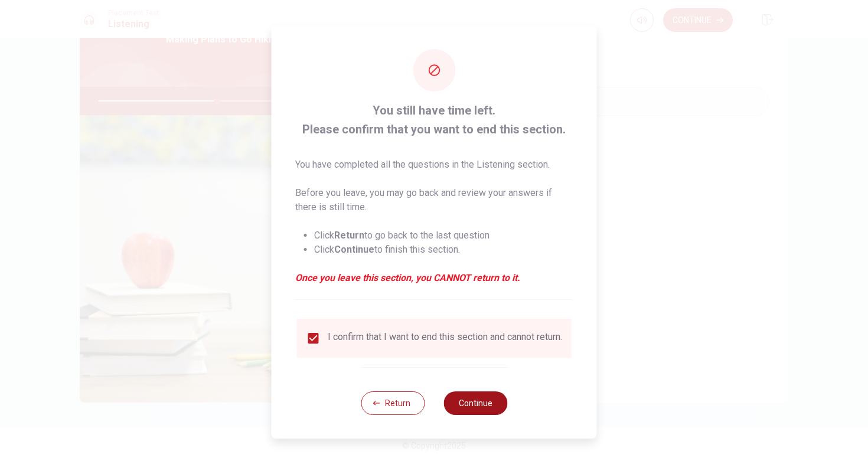  I want to click on em: Once you leave this section, you CANNOT return to it., so click(434, 278).